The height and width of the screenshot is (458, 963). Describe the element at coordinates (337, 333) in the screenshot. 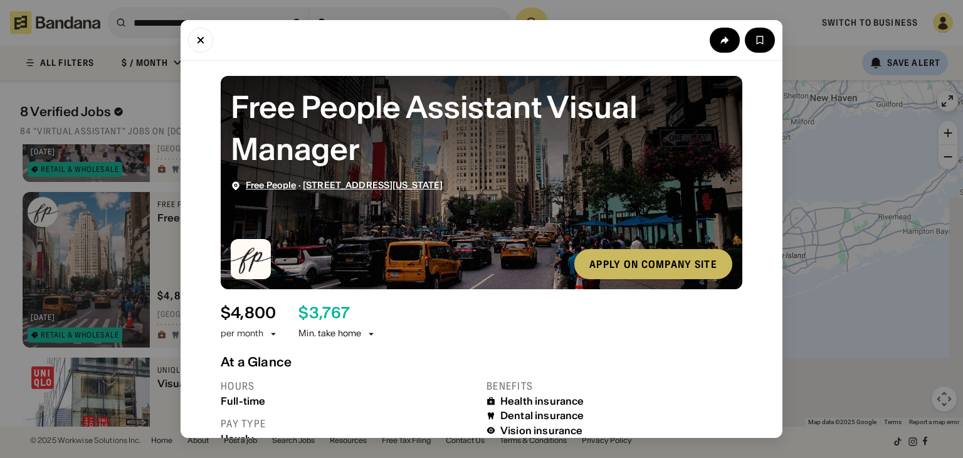

I see `div: Min. take home` at that location.